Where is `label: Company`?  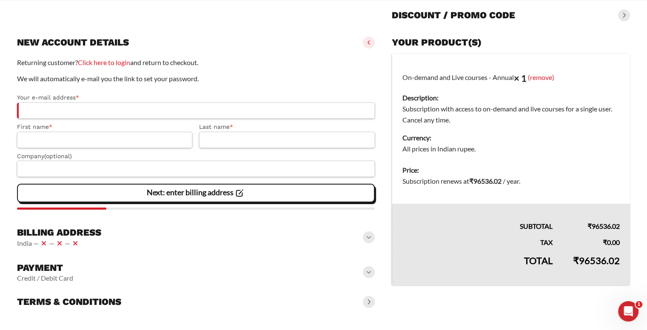
label: Company is located at coordinates (196, 156).